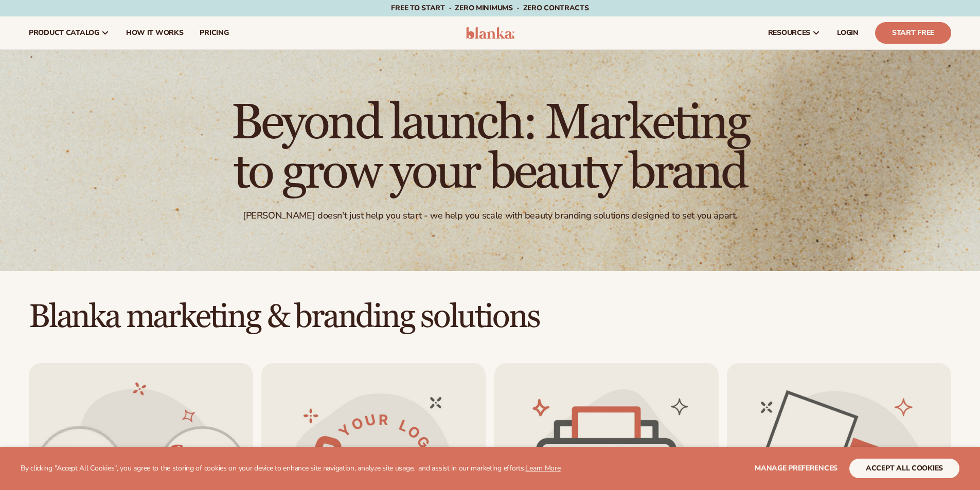  Describe the element at coordinates (291, 468) in the screenshot. I see `p: By clicking "Accept All Cookies", you agree to the storing of cookies on your device to enhance s...` at that location.